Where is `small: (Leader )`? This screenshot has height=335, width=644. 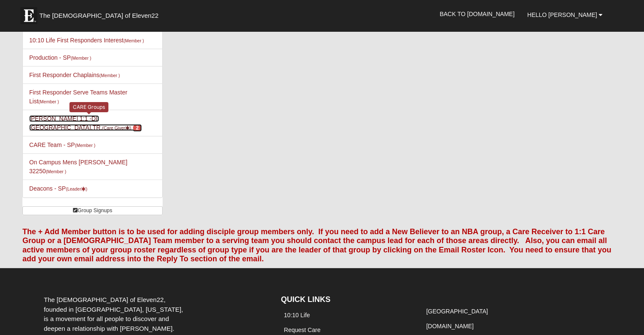 small: (Leader ) is located at coordinates (76, 189).